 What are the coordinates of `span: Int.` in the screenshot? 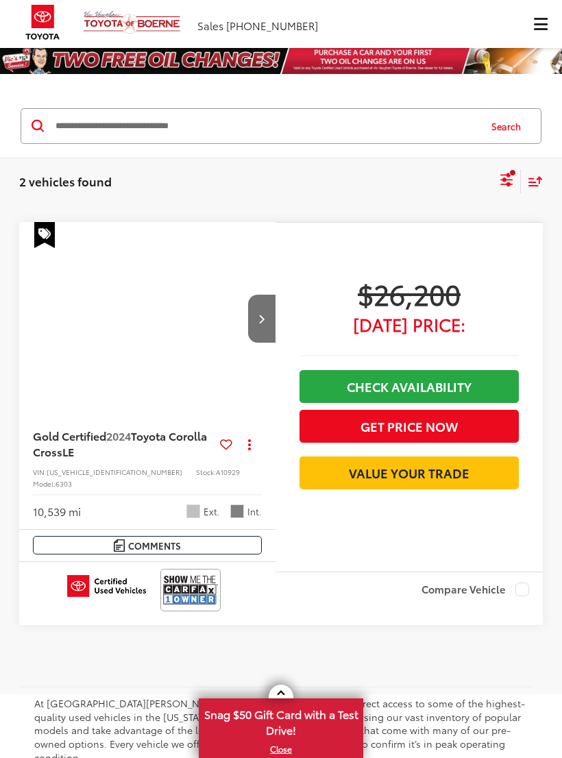 It's located at (254, 511).